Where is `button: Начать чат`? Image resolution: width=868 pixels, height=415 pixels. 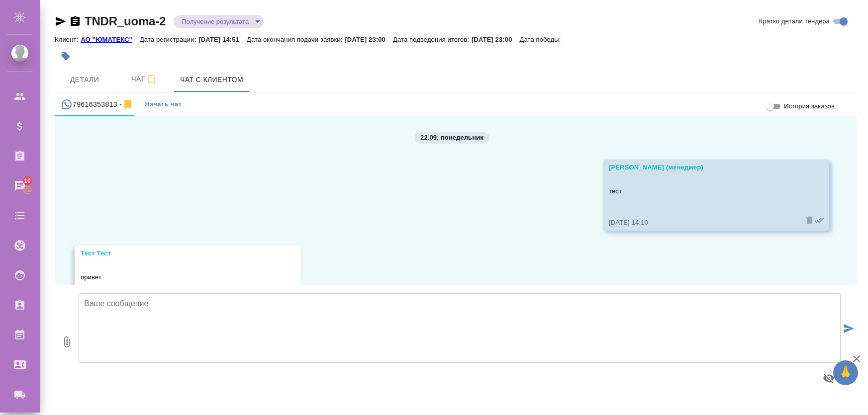 button: Начать чат is located at coordinates (163, 105).